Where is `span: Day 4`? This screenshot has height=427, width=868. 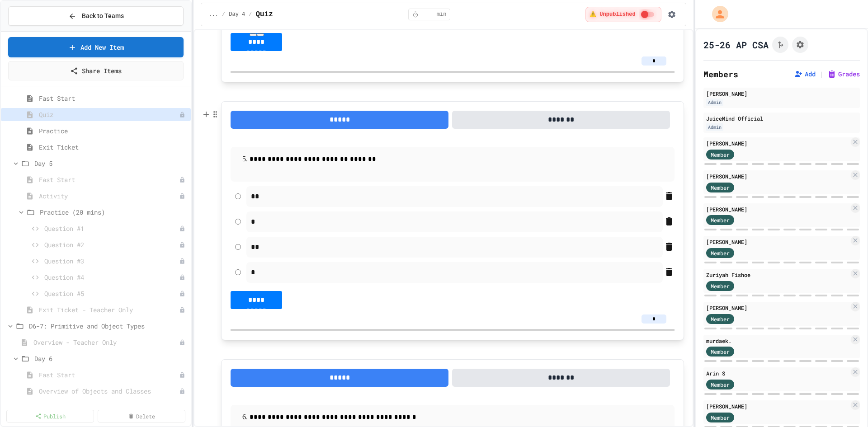
span: Day 4 is located at coordinates (237, 14).